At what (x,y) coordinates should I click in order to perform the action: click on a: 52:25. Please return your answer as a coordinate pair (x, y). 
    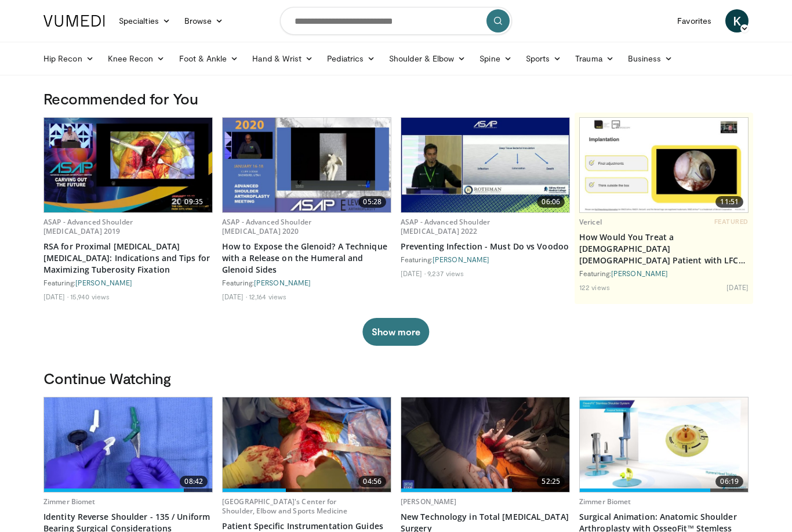
    Looking at the image, I should click on (486, 444).